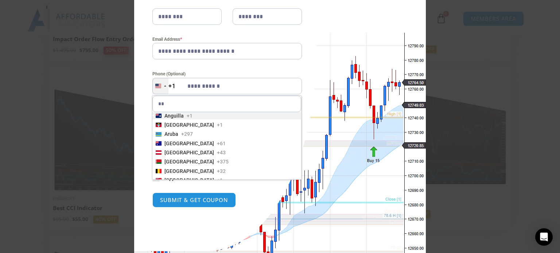 The image size is (560, 253). Describe the element at coordinates (174, 116) in the screenshot. I see `span: Anguilla` at that location.